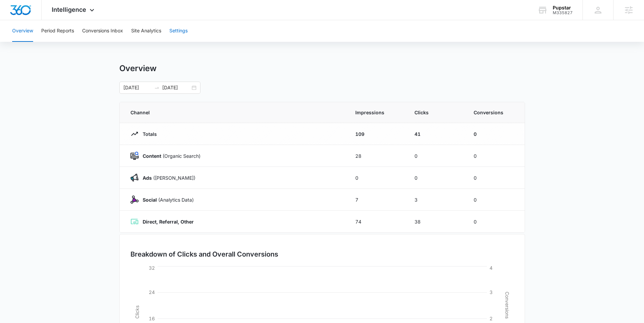 This screenshot has height=323, width=644. What do you see at coordinates (135, 199) in the screenshot?
I see `img: Social` at bounding box center [135, 199].